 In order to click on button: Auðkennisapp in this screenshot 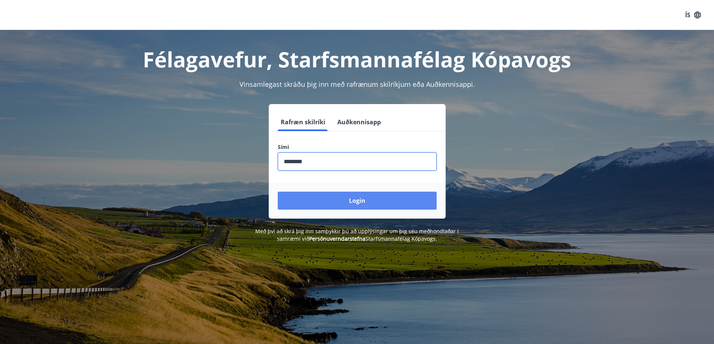, I will do `click(359, 122)`.